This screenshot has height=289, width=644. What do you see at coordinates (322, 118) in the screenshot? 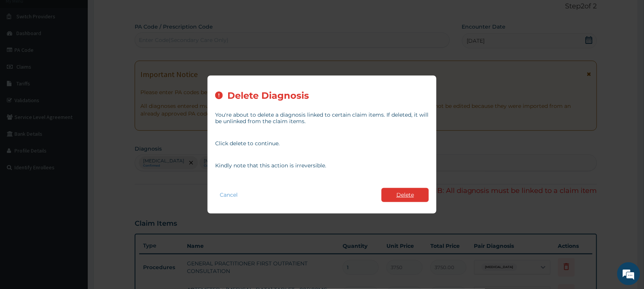
I see `p: You're about to delete a diagnosis linked to certain claim items. If deleted, it will be unlinked...` at bounding box center [322, 118].